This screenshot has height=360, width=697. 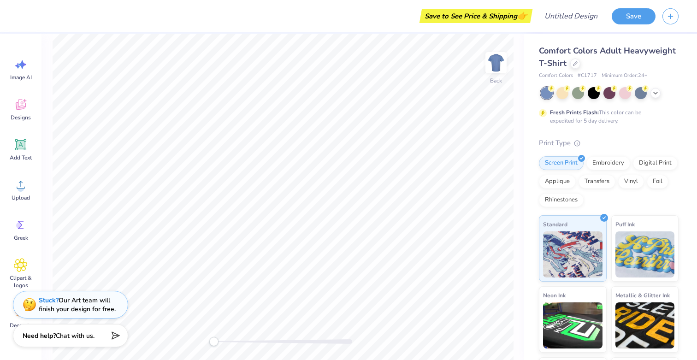 What do you see at coordinates (39, 336) in the screenshot?
I see `strong: Need help?` at bounding box center [39, 336].